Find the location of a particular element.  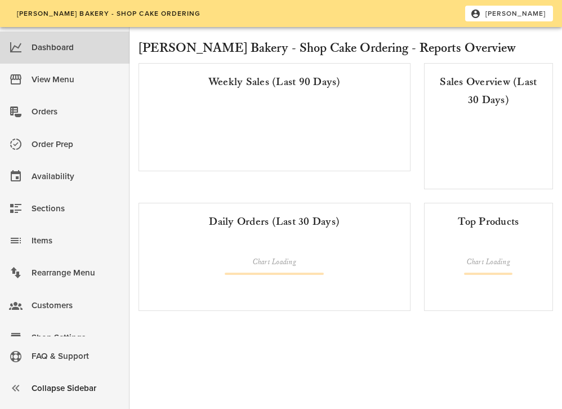

div: Customers is located at coordinates (76, 305).